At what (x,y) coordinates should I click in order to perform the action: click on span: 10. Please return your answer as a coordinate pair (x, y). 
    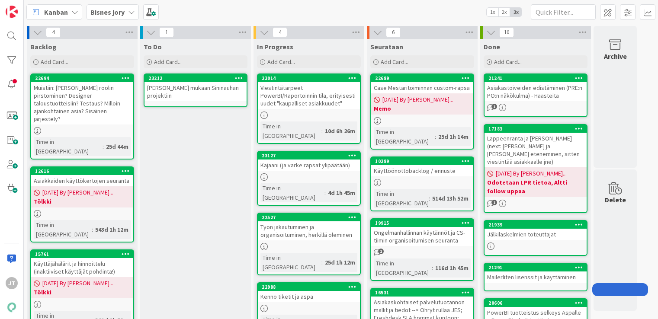
    Looking at the image, I should click on (507, 32).